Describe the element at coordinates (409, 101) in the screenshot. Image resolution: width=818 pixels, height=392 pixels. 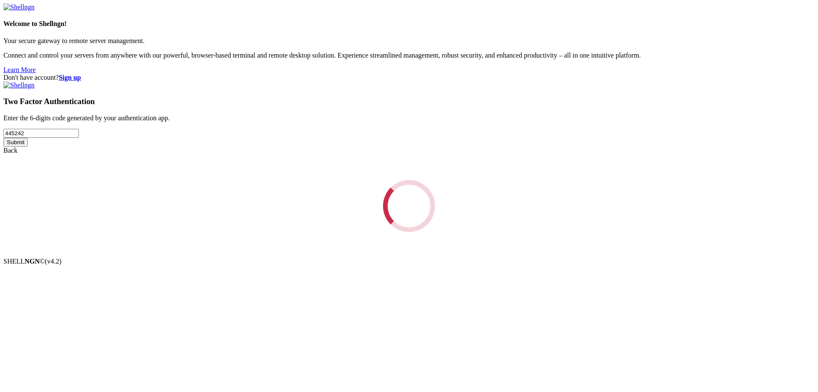
I see `h3: Two Factor Authentication` at that location.